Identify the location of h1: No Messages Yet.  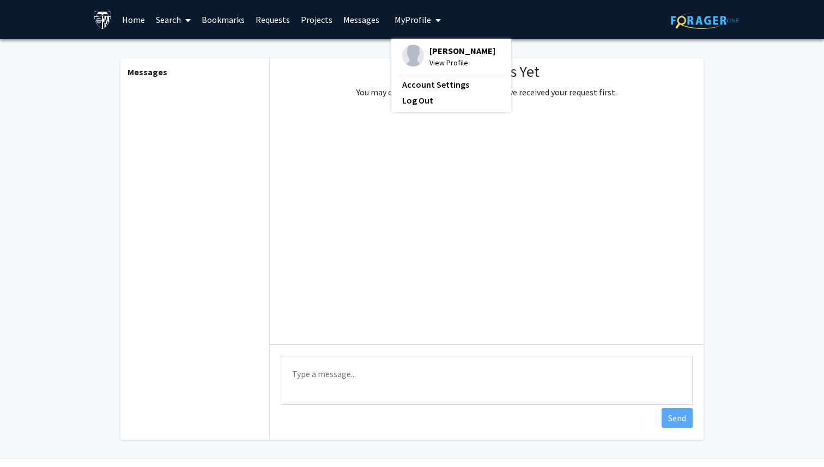
(487, 72).